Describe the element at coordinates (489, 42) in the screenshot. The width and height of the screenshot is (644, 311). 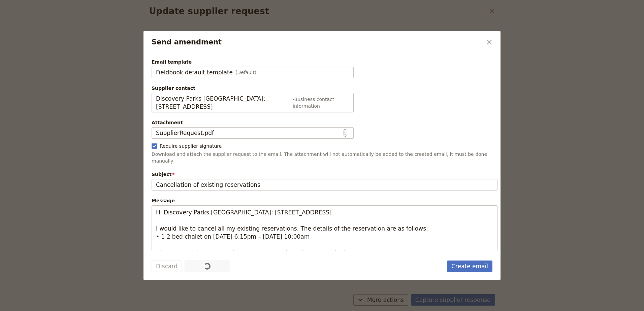
I see `button: Close dialog` at that location.